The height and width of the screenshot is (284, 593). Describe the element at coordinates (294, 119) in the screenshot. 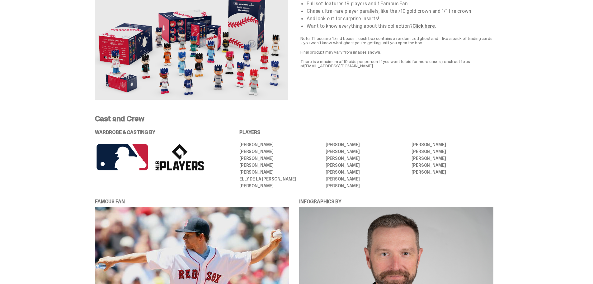

I see `p: Cast and Crew` at that location.